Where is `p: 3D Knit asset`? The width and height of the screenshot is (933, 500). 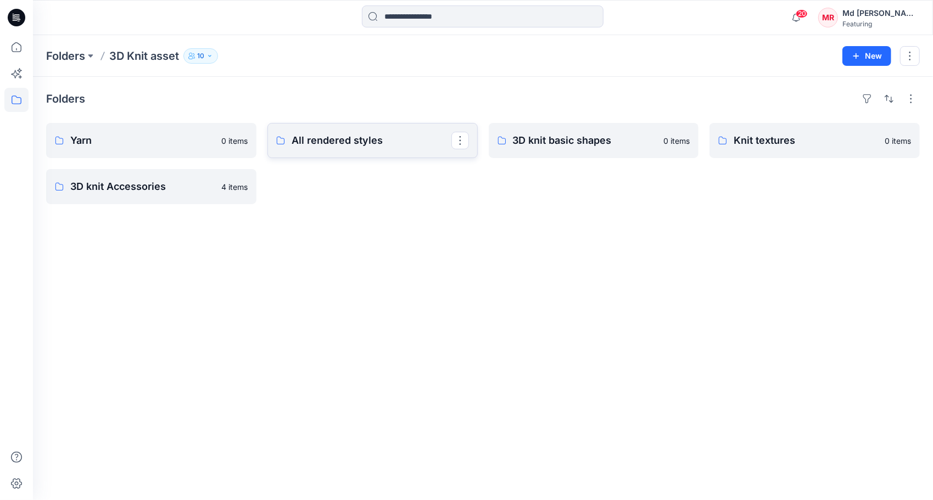
p: 3D Knit asset is located at coordinates (144, 56).